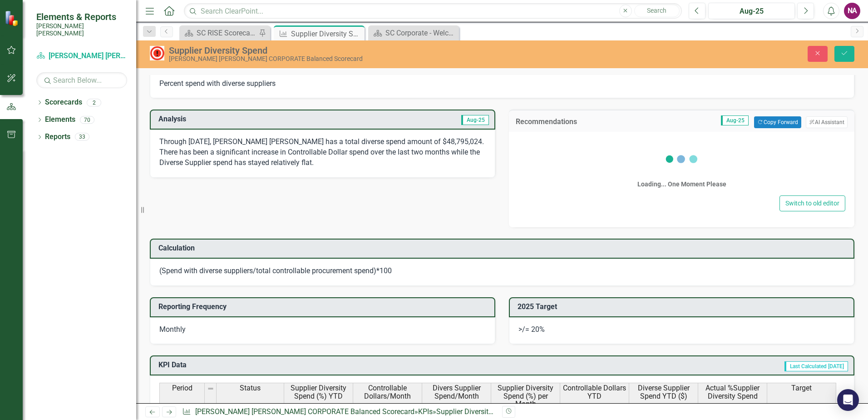 The image size is (868, 420). What do you see at coordinates (58, 136) in the screenshot?
I see `a: Reports` at bounding box center [58, 136].